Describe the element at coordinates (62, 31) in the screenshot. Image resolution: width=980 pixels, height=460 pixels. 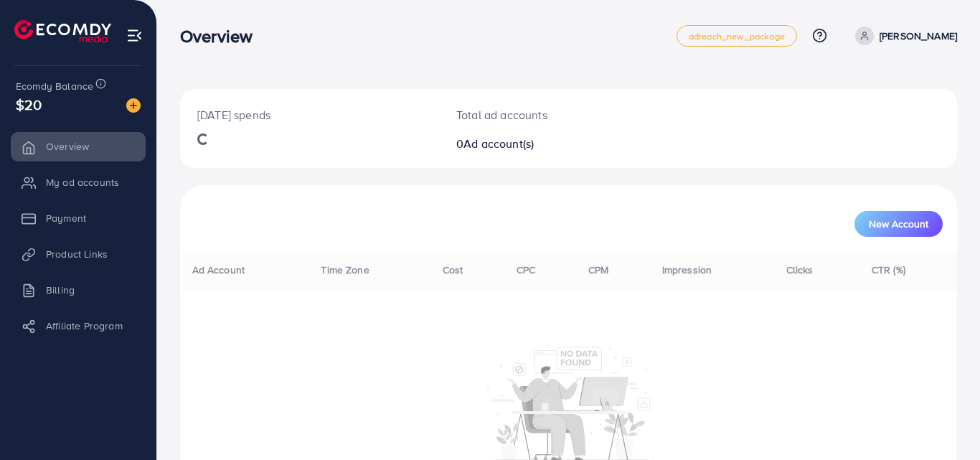
I see `a: logo` at that location.